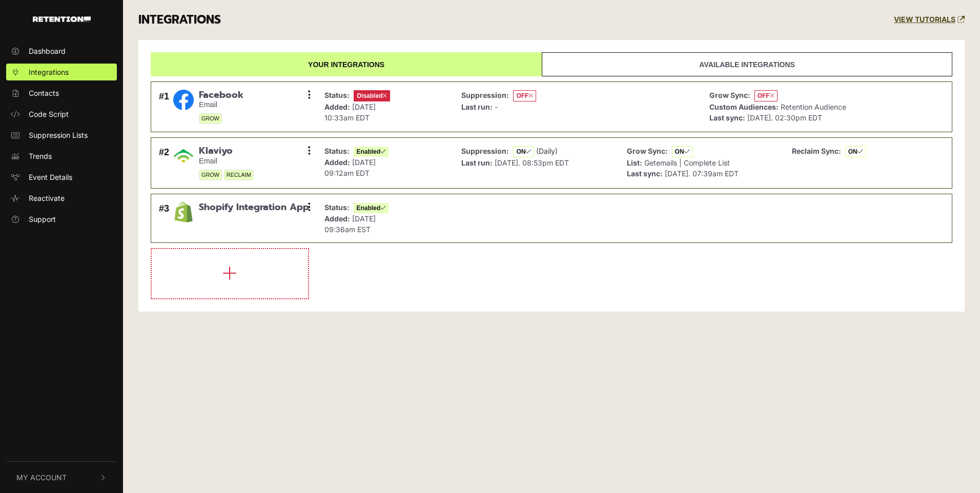  I want to click on span: Contacts, so click(43, 93).